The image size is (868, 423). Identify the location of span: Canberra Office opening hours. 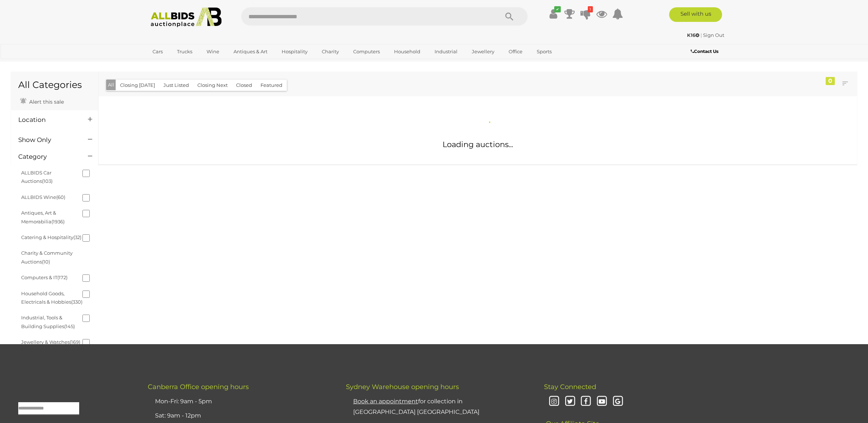
(198, 387).